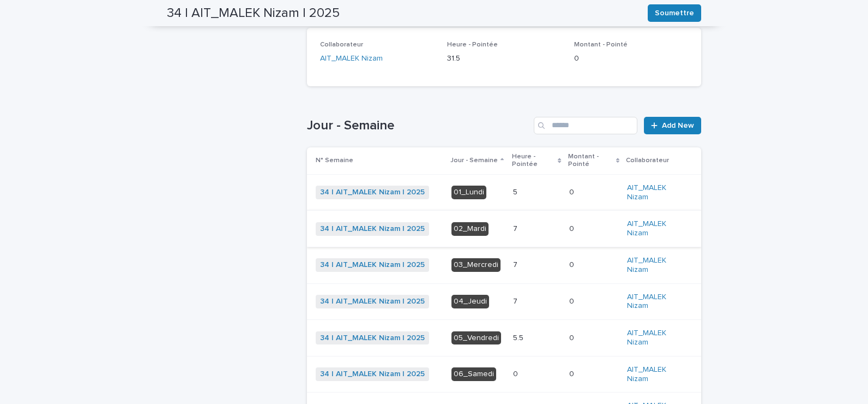  Describe the element at coordinates (341, 44) in the screenshot. I see `span: Collaborateur` at that location.